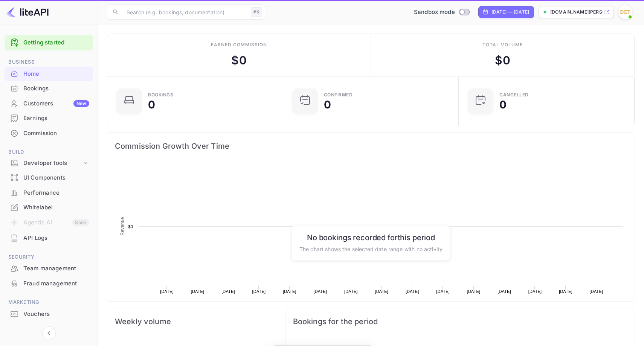 Image resolution: width=644 pixels, height=346 pixels. I want to click on img: Aidan Mullins, so click(626, 12).